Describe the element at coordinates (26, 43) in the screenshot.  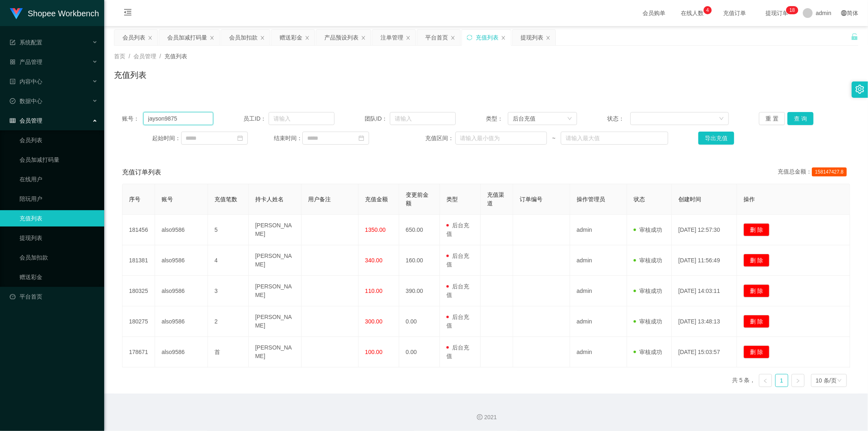
I see `span: 系统配置` at that location.